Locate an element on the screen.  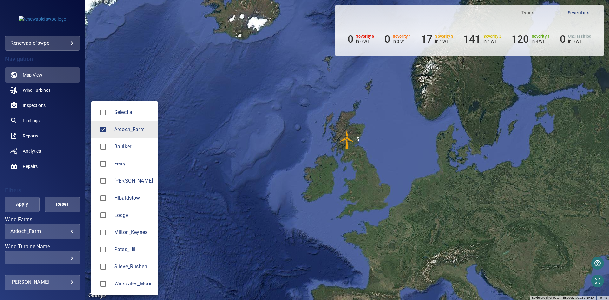
div: Wind Farms Ardoch_Farm is located at coordinates (134, 129).